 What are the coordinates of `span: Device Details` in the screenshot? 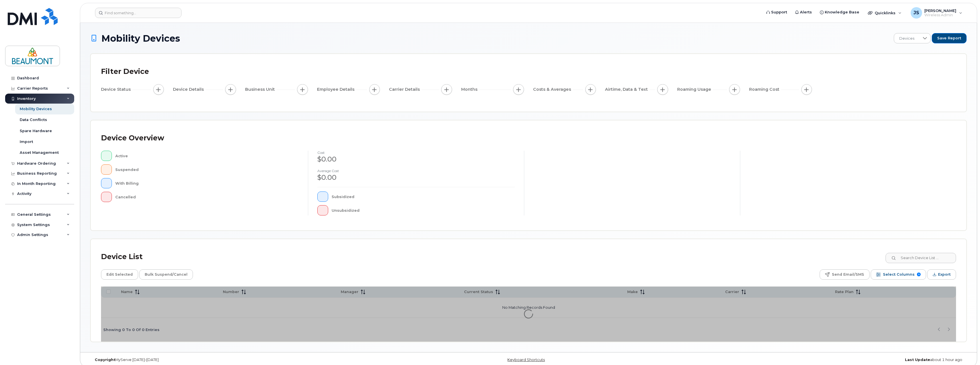 It's located at (189, 89).